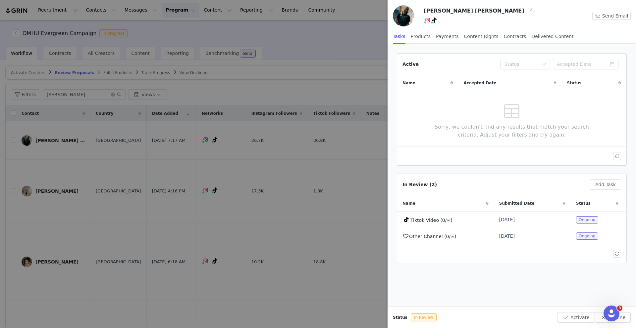  What do you see at coordinates (419, 185) in the screenshot?
I see `div: In Review (2)` at bounding box center [419, 185].